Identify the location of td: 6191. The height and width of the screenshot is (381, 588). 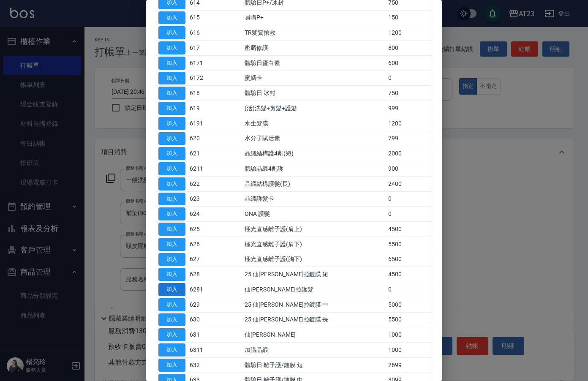
(202, 123).